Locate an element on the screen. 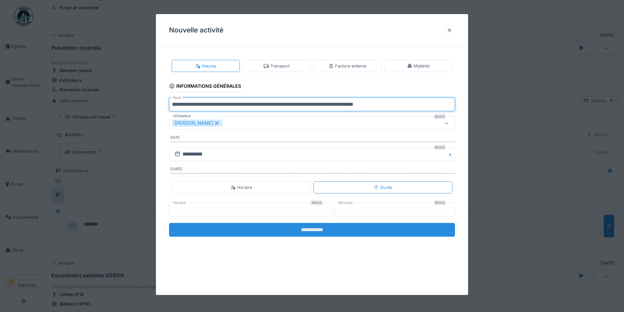 Image resolution: width=624 pixels, height=312 pixels. div: Durée is located at coordinates (383, 187).